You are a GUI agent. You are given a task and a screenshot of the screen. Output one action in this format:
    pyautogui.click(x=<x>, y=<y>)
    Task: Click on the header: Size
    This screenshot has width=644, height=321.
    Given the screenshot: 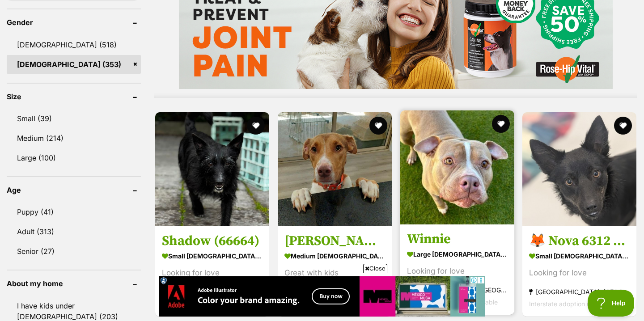 What is the action you would take?
    pyautogui.click(x=74, y=96)
    